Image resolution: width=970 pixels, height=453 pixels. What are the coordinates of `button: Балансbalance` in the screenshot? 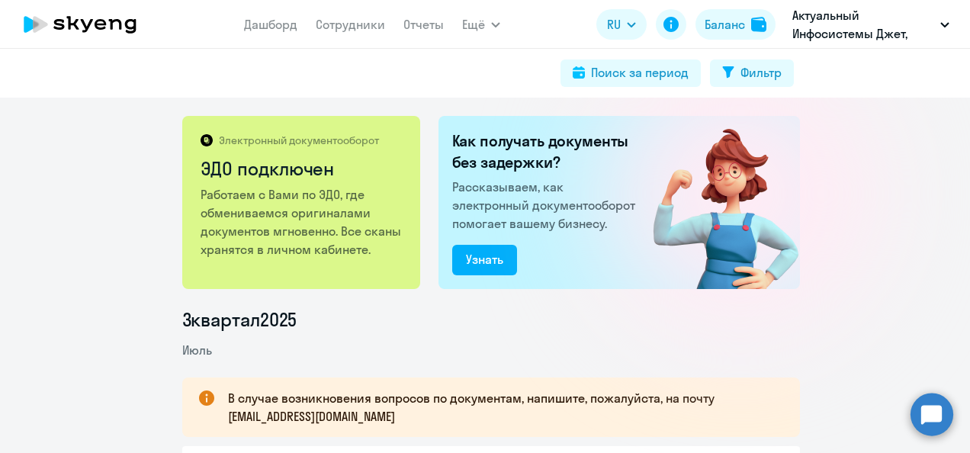 It's located at (735, 24).